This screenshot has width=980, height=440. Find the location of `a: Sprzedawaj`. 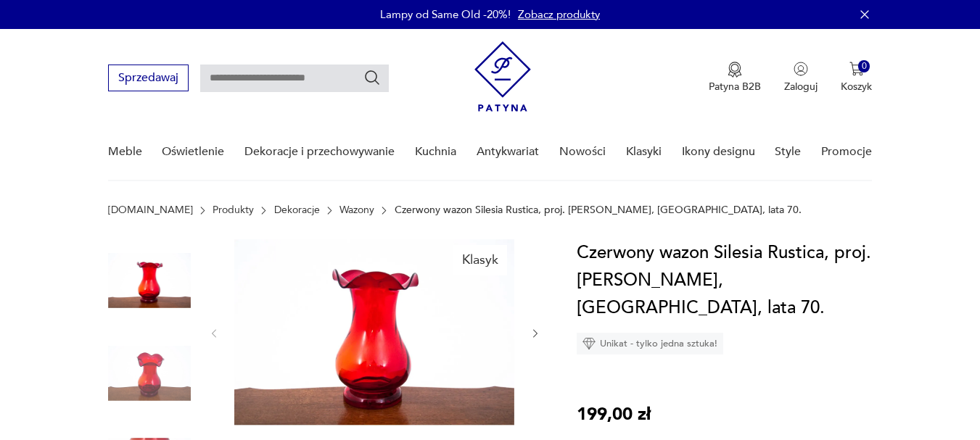

a: Sprzedawaj is located at coordinates (148, 79).